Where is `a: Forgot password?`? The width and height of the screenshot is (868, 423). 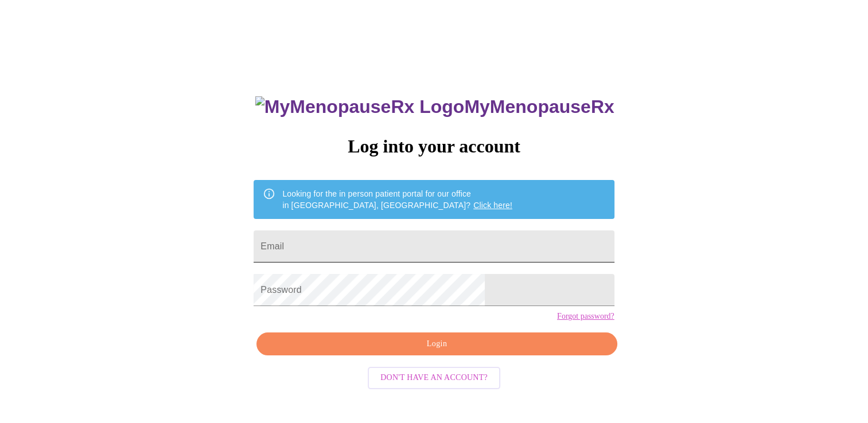 a: Forgot password? is located at coordinates (586, 317).